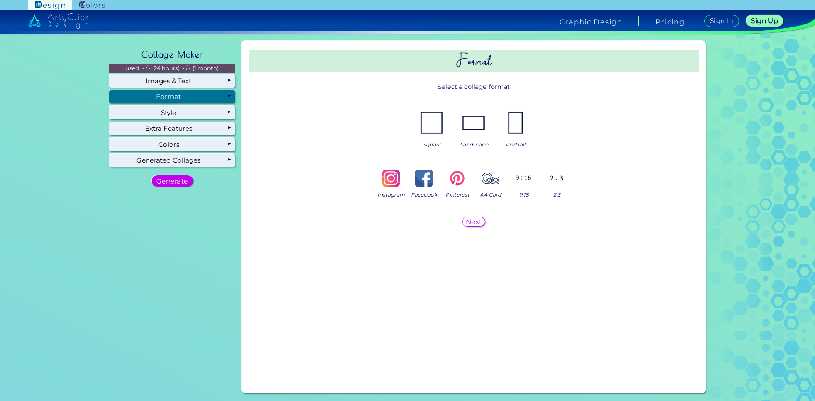  I want to click on h4: Graphic Design, so click(591, 22).